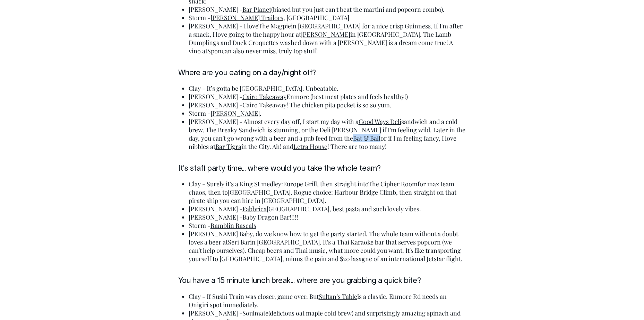 The height and width of the screenshot is (320, 644). I want to click on a: Sultan’s Table, so click(338, 297).